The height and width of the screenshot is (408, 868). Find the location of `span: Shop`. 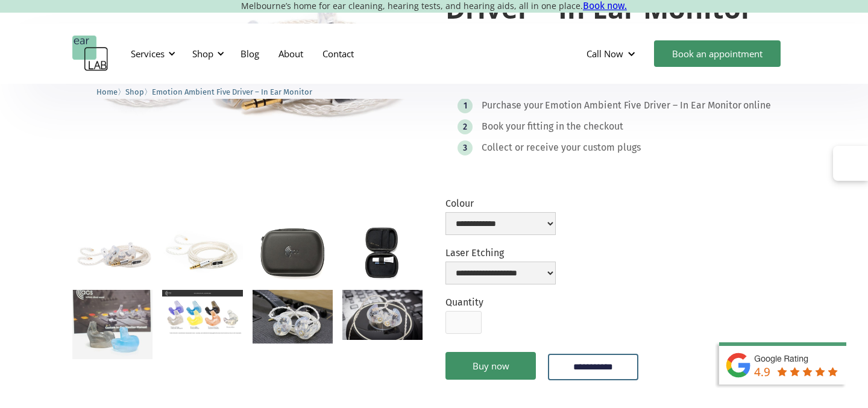

span: Shop is located at coordinates (135, 92).